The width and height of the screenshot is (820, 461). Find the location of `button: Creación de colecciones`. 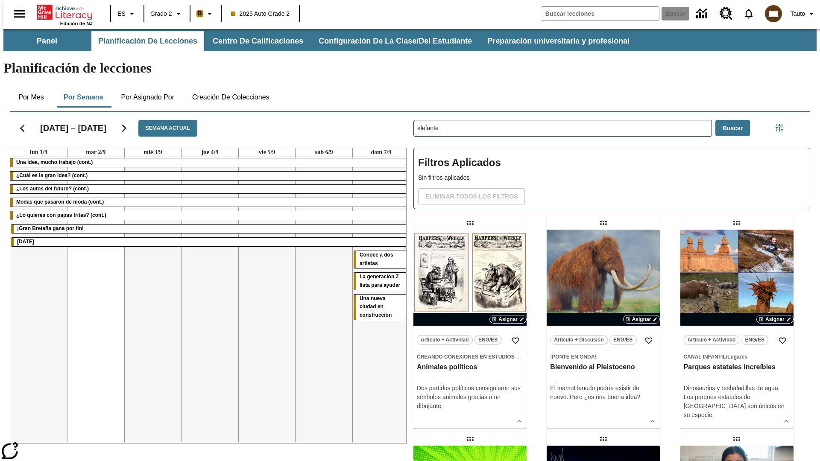

button: Creación de colecciones is located at coordinates (231, 97).